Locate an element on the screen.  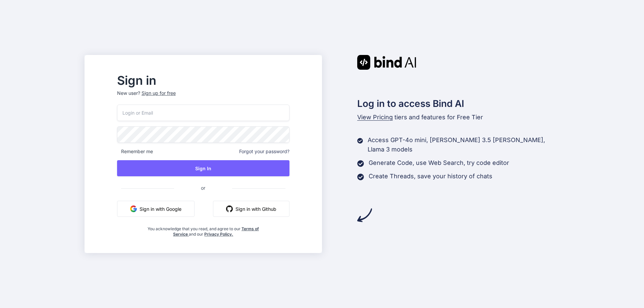
h2: Sign in is located at coordinates (203, 81).